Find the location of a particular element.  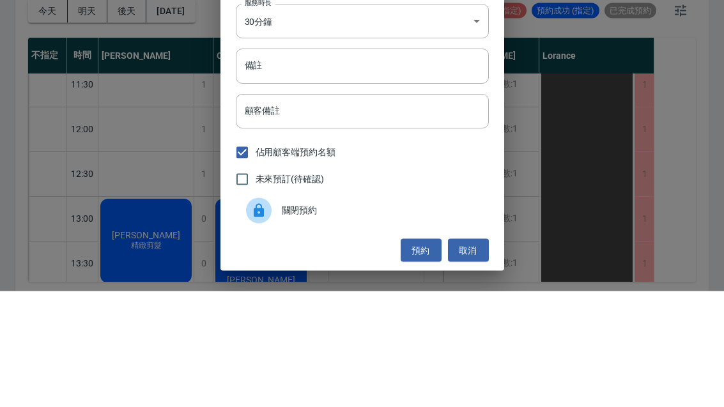

button: 預約 is located at coordinates (421, 366).